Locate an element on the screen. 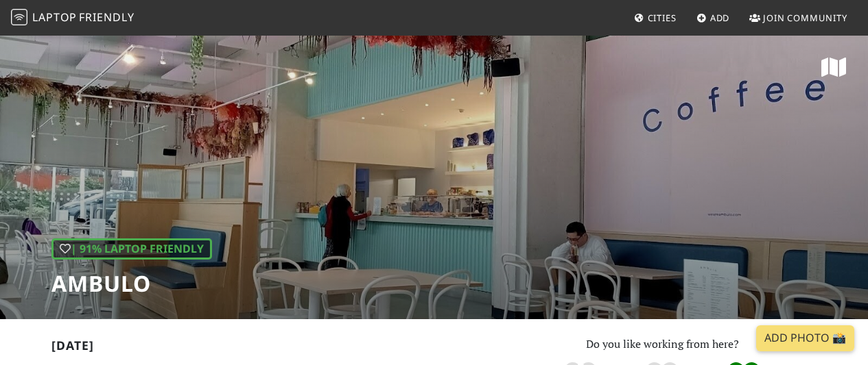 The width and height of the screenshot is (868, 365). a: Cities is located at coordinates (655, 18).